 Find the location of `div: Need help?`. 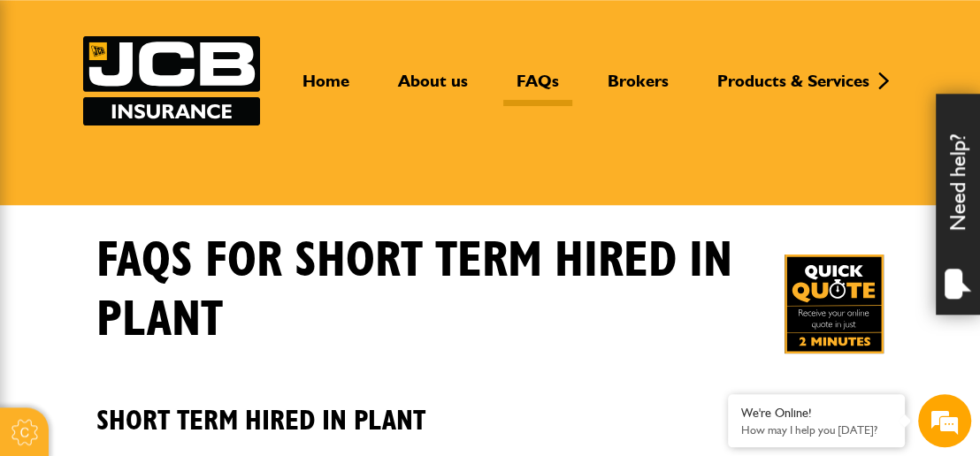

div: Need help? is located at coordinates (959, 204).